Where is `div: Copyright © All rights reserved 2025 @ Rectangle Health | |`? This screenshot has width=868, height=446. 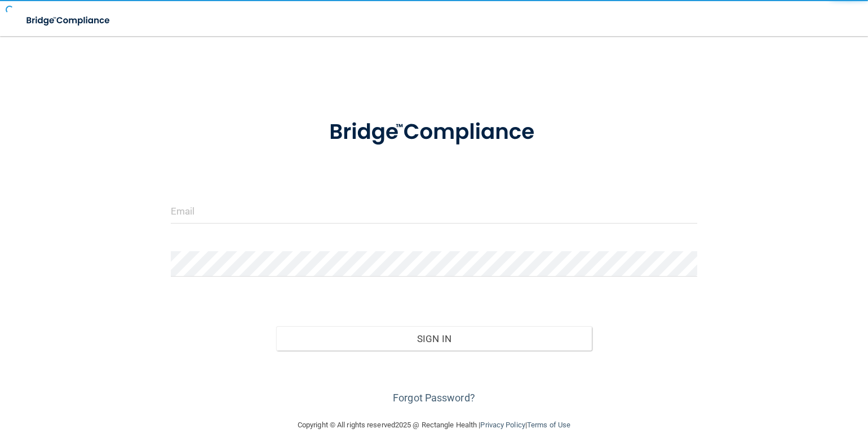
div: Copyright © All rights reserved 2025 @ Rectangle Health | | is located at coordinates (434, 425).